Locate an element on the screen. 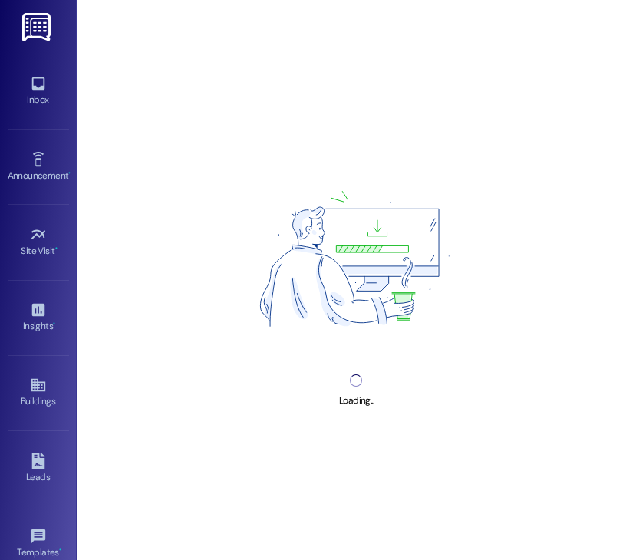  div: Loading... is located at coordinates (356, 401).